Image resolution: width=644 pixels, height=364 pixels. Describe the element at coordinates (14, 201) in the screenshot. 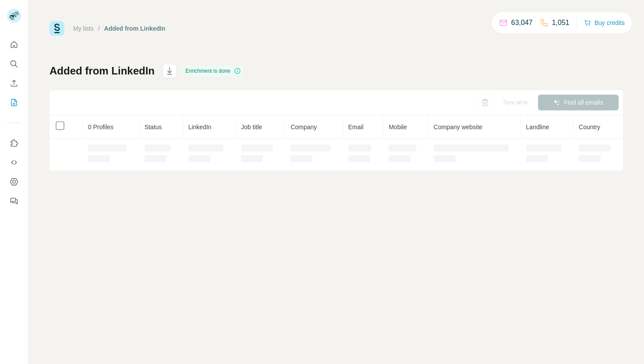

I see `button: Feedback` at that location.